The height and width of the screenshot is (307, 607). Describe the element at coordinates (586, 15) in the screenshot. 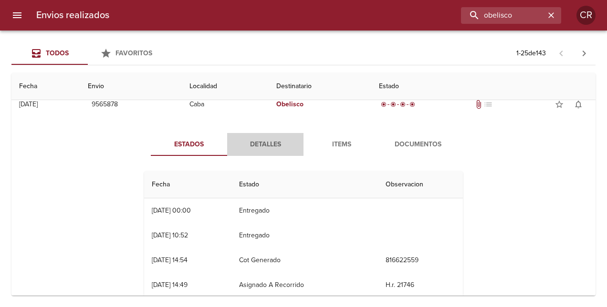

I see `div: CR` at that location.